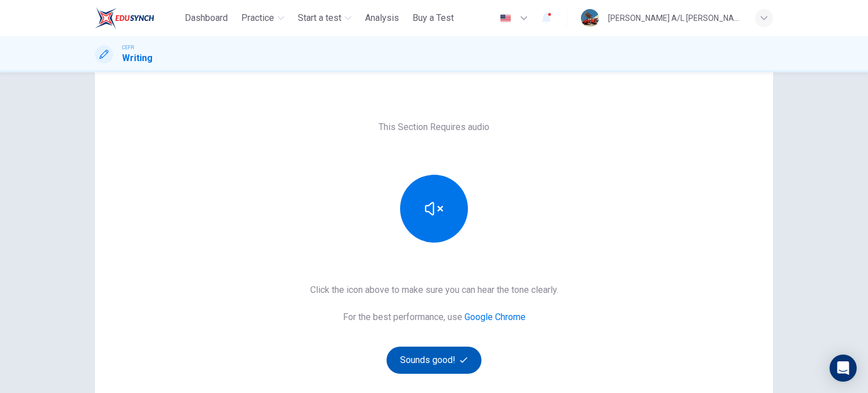  Describe the element at coordinates (434, 360) in the screenshot. I see `button: Sounds good!` at that location.